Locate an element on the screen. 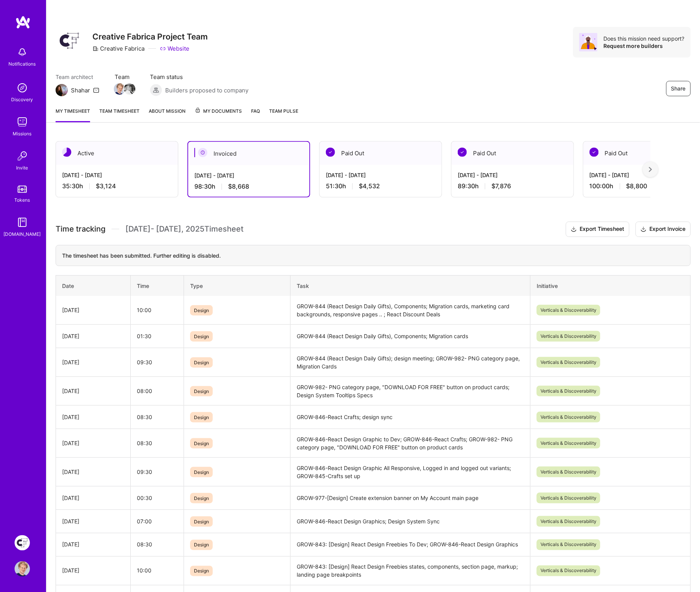 The image size is (700, 592). a: About Mission is located at coordinates (167, 114).